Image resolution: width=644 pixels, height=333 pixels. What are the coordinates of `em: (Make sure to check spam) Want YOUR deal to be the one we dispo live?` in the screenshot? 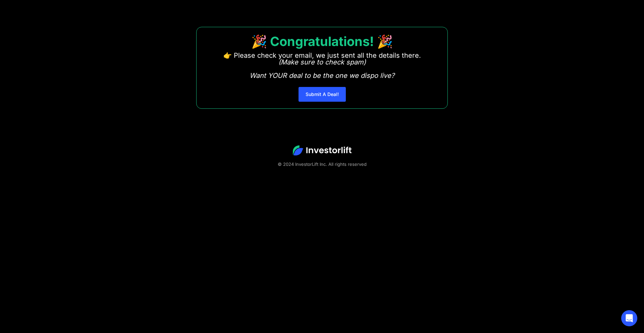 It's located at (322, 69).